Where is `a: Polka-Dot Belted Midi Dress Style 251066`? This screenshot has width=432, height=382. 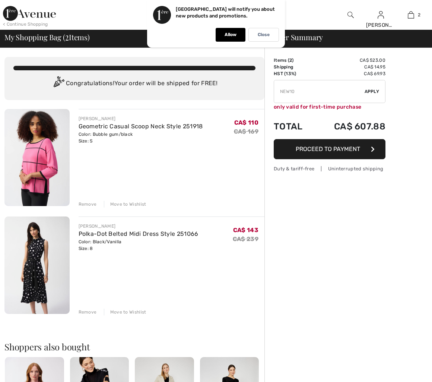
a: Polka-Dot Belted Midi Dress Style 251066 is located at coordinates (138, 234).